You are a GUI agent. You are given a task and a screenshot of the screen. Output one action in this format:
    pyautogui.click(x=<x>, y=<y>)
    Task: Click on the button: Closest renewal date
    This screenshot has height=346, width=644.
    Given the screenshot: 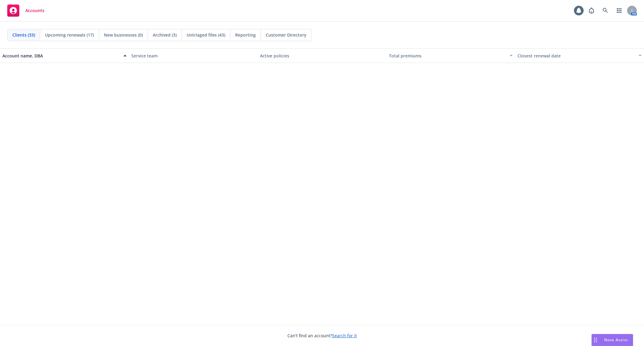 What is the action you would take?
    pyautogui.click(x=580, y=55)
    